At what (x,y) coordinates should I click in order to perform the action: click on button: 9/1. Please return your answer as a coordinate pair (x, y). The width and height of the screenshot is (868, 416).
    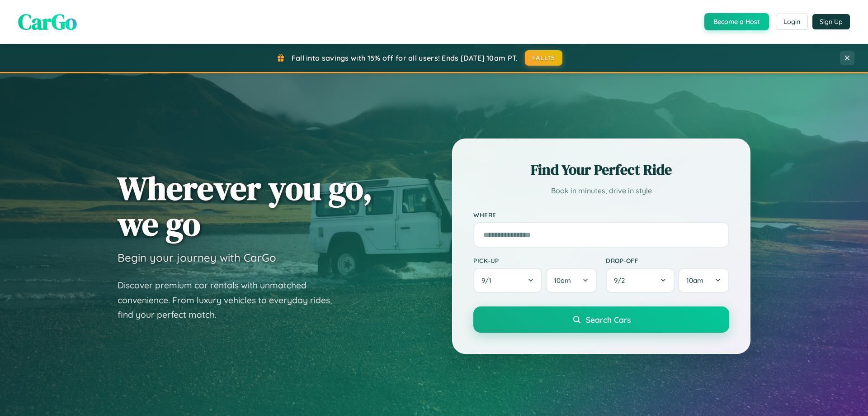
    Looking at the image, I should click on (508, 280).